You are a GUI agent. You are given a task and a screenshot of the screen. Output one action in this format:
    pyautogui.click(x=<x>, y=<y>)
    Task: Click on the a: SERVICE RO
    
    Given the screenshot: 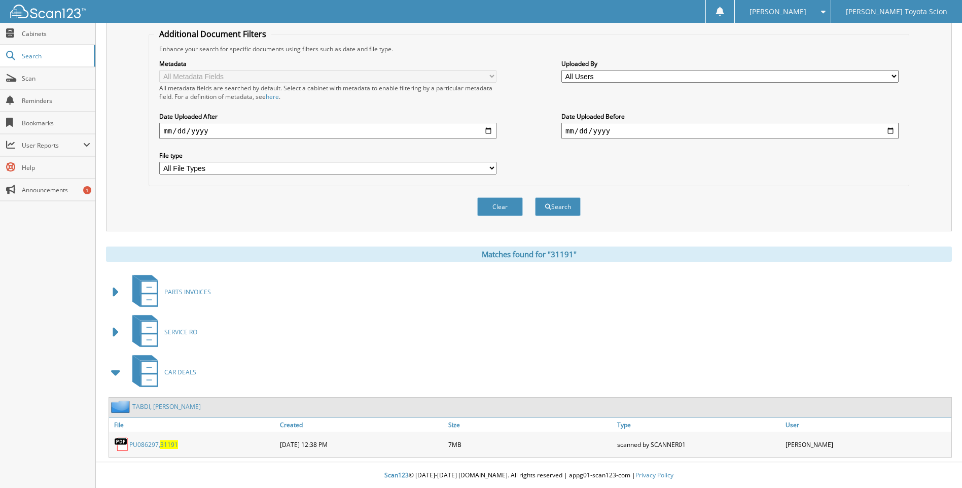 What is the action you would take?
    pyautogui.click(x=162, y=332)
    